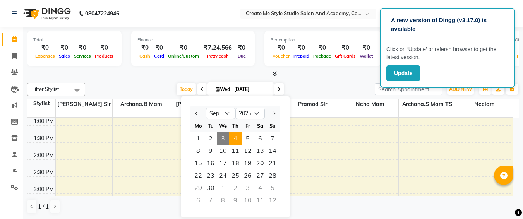 This screenshot has width=523, height=219. I want to click on div: Saturday, September 6, 2025, so click(260, 139).